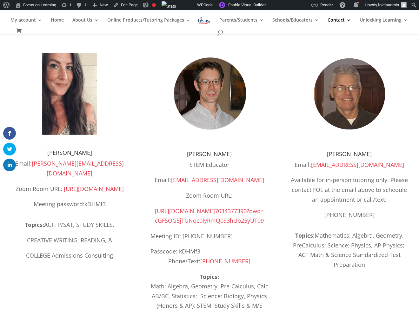 The image size is (419, 309). I want to click on a: Home, so click(57, 23).